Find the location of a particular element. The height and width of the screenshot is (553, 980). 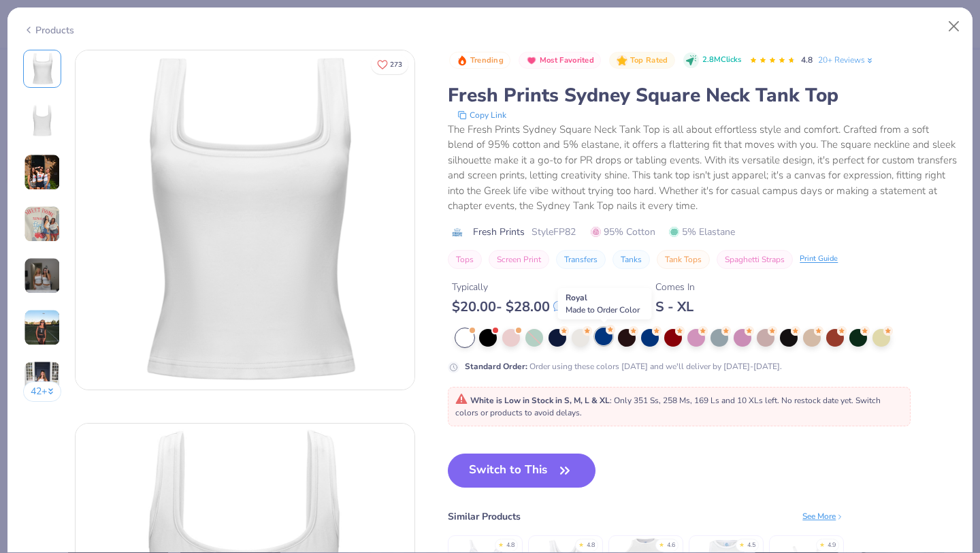

span: Style FP82 is located at coordinates (554, 232).